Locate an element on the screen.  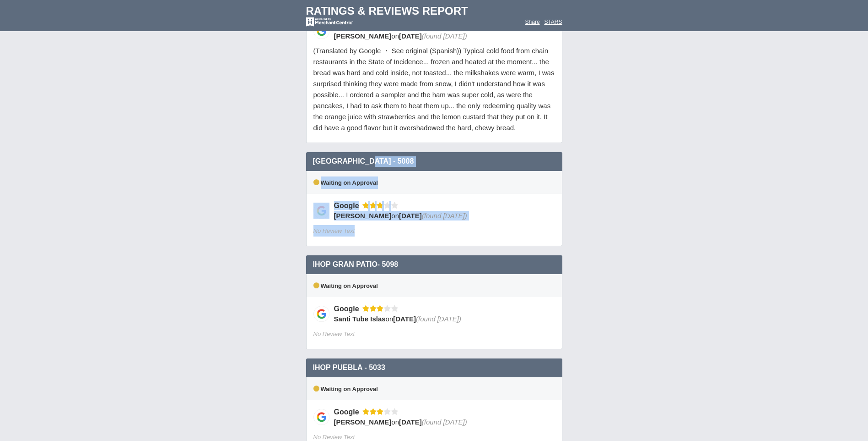
img: mc-powered-by-logo-white-103.png is located at coordinates (329, 22).